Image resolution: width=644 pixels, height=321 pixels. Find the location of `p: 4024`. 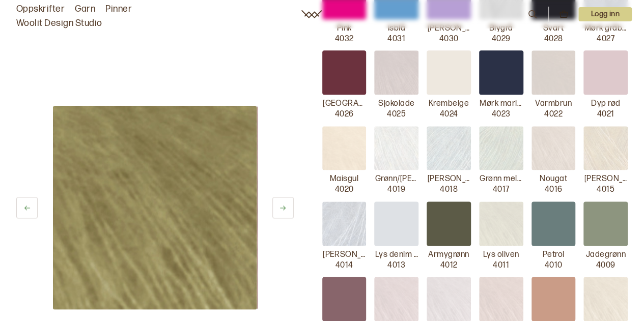

p: 4024 is located at coordinates (448, 114).